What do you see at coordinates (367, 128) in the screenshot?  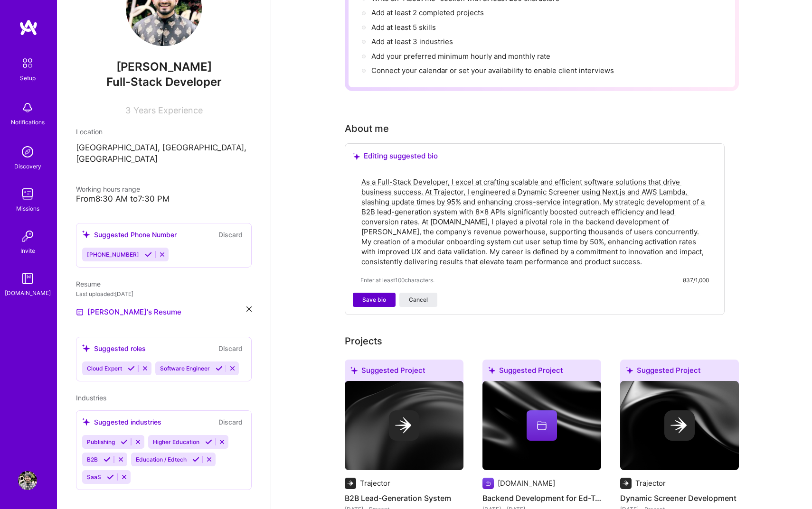 I see `div: About me` at bounding box center [367, 128].